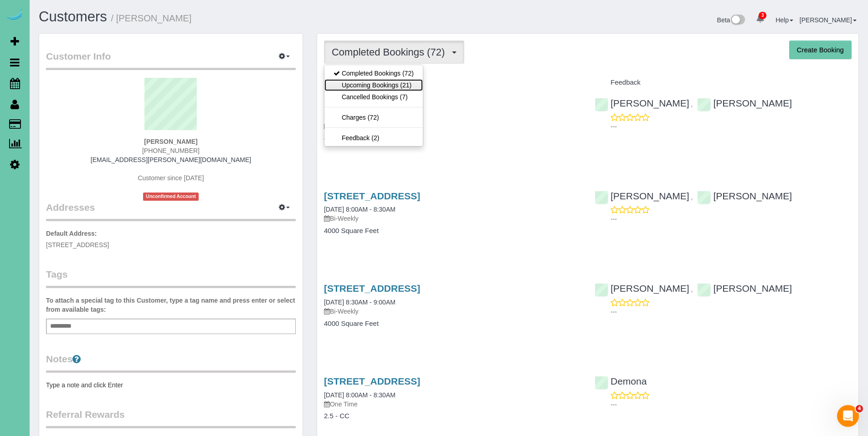  What do you see at coordinates (820, 50) in the screenshot?
I see `button: Create Booking` at bounding box center [820, 50].